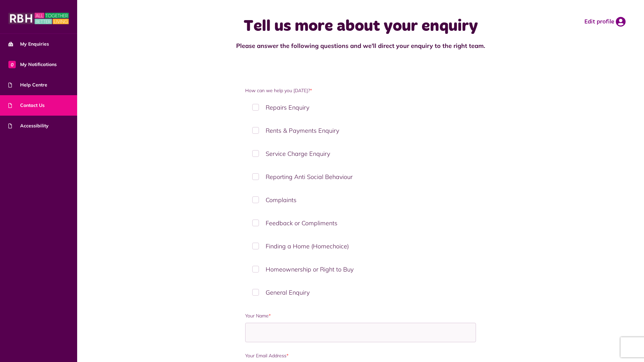 This screenshot has width=644, height=362. What do you see at coordinates (32, 65) in the screenshot?
I see `span: My Notifications` at bounding box center [32, 65].